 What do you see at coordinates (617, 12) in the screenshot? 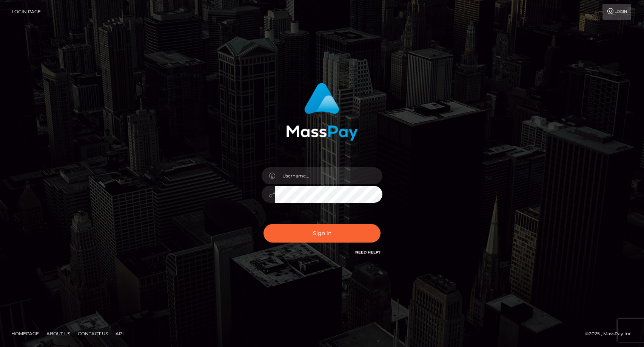
I see `a: Login` at bounding box center [617, 12].